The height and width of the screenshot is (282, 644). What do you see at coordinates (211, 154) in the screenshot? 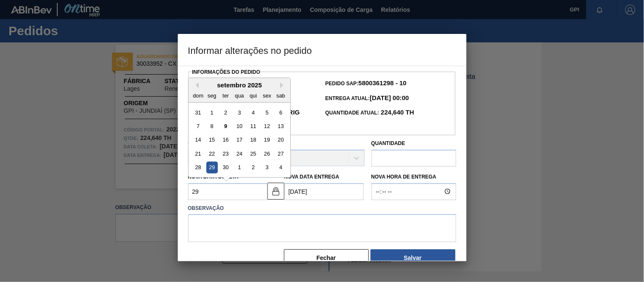
I see `div: Choose segunda-feira, 22 de setembro de 2025` at bounding box center [211, 154].